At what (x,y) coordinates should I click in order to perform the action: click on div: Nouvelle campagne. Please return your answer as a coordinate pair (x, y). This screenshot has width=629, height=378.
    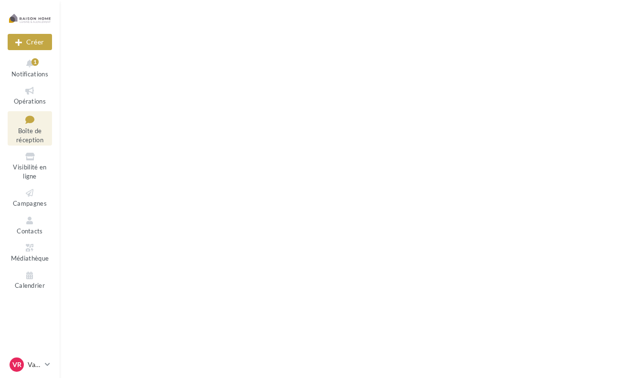
    Looking at the image, I should click on (30, 42).